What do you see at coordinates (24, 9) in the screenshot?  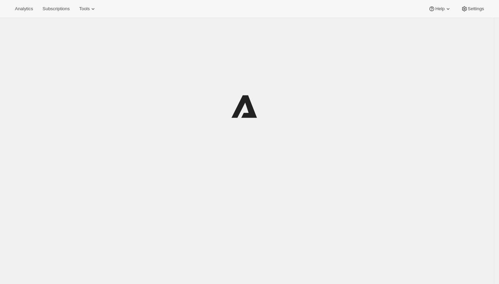 I see `button: Analytics` at bounding box center [24, 9].